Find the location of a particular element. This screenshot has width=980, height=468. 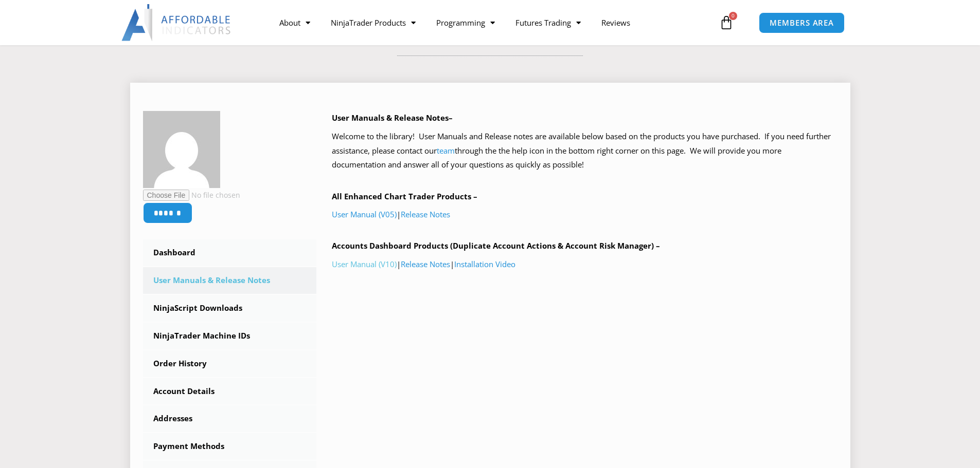

a: Addresses is located at coordinates (230, 419).